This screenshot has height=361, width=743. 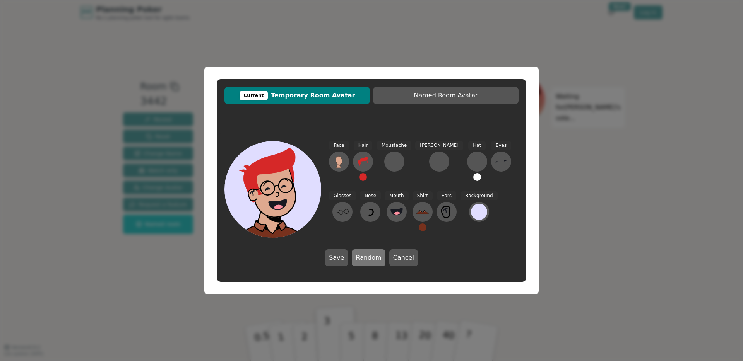 What do you see at coordinates (403, 258) in the screenshot?
I see `button: Cancel` at bounding box center [403, 258].